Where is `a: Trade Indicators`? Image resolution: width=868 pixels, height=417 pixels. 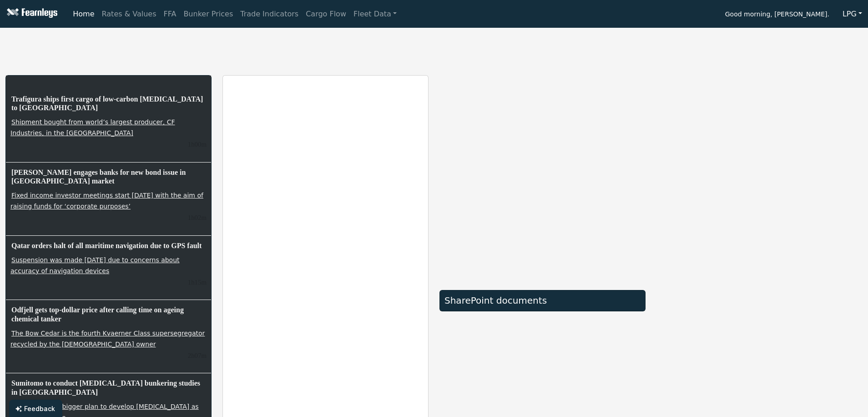
a: Trade Indicators is located at coordinates (270, 14).